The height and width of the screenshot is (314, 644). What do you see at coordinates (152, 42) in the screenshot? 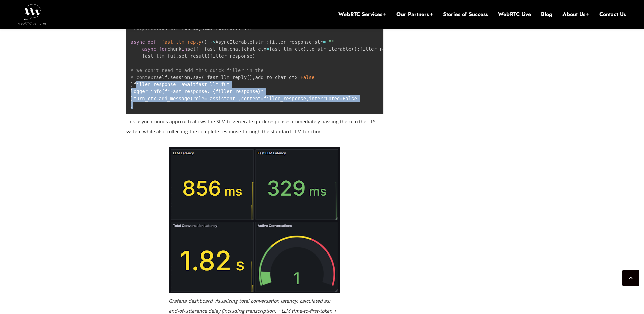
I see `span: def` at bounding box center [152, 42].